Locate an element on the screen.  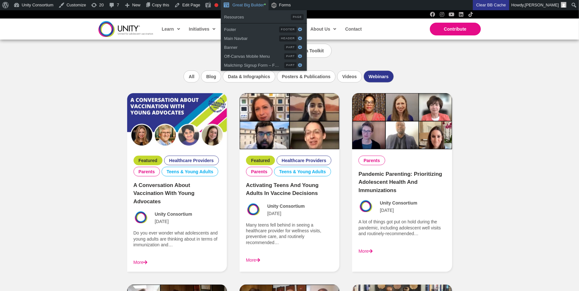
p: Many teens fell behind in seeing a healthcare provider for wellness visits, preventive care, and ... is located at coordinates (289, 233).